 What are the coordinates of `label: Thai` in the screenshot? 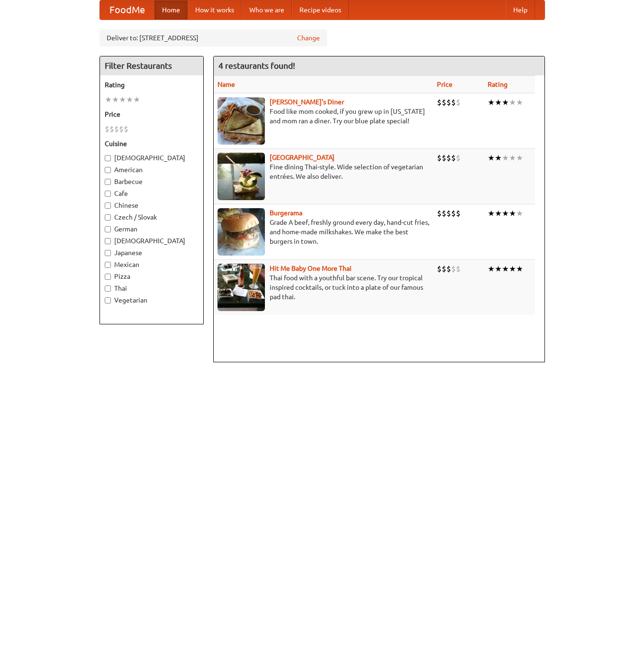 It's located at (152, 288).